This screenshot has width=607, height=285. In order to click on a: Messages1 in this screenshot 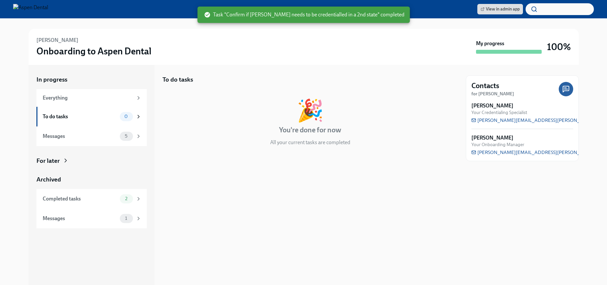, I will do `click(92, 219)`.